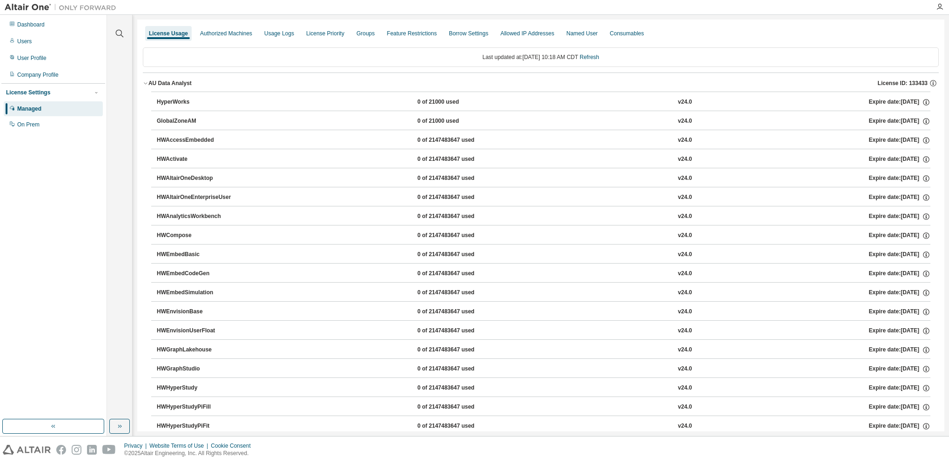 The height and width of the screenshot is (463, 949). I want to click on div: HWAltairOneEnterpriseUser, so click(199, 198).